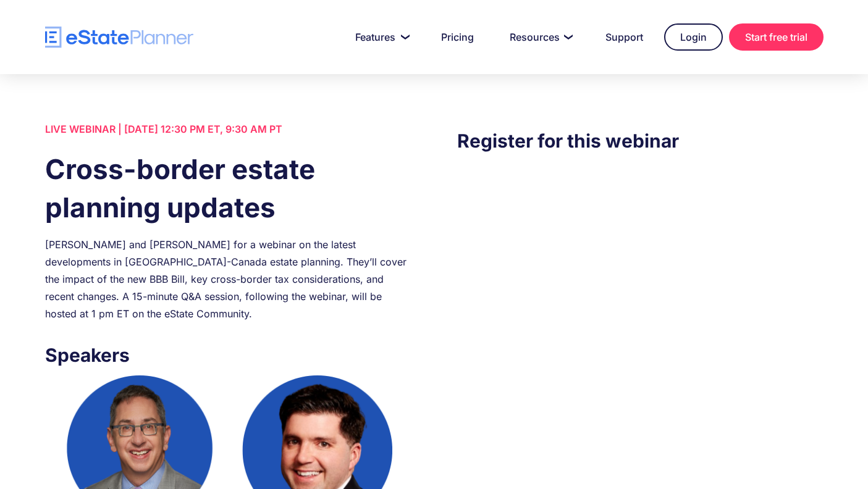 This screenshot has height=489, width=868. Describe the element at coordinates (693, 37) in the screenshot. I see `a: Login` at that location.